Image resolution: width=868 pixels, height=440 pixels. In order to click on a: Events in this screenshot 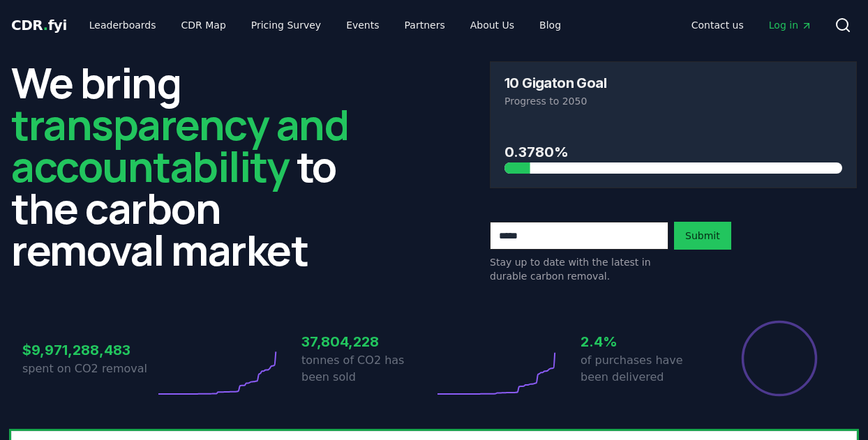, I will do `click(362, 25)`.